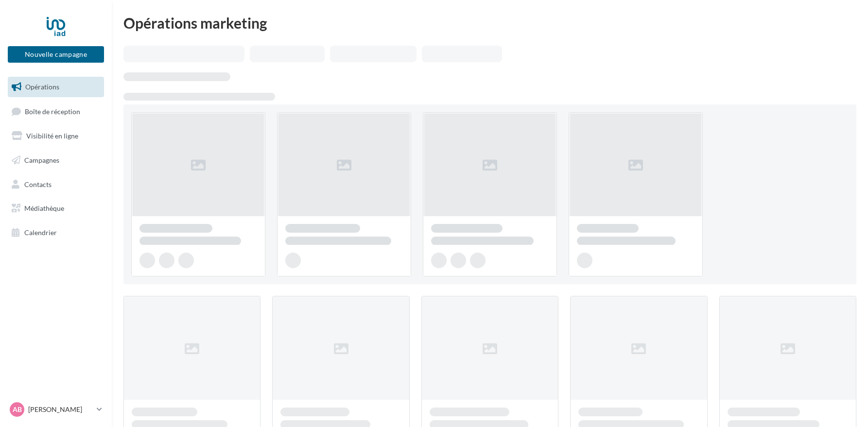  What do you see at coordinates (52, 136) in the screenshot?
I see `span: Visibilité en ligne` at bounding box center [52, 136].